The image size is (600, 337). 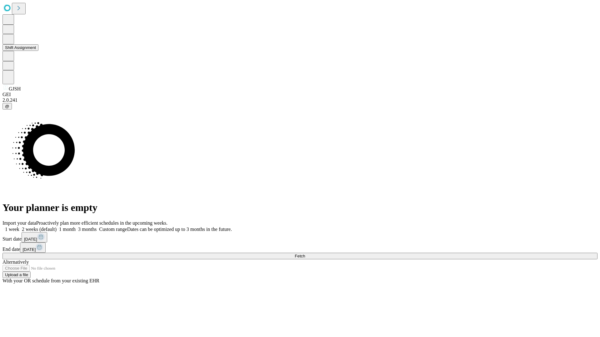 I want to click on div: GEI, so click(x=300, y=95).